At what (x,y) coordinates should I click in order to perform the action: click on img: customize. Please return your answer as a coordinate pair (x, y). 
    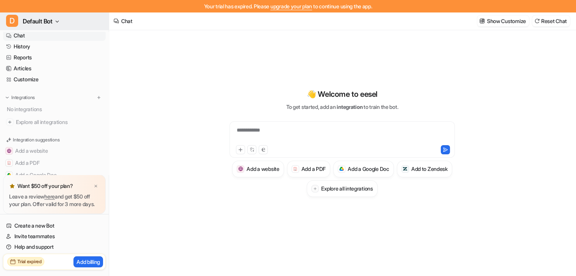
    Looking at the image, I should click on (482, 21).